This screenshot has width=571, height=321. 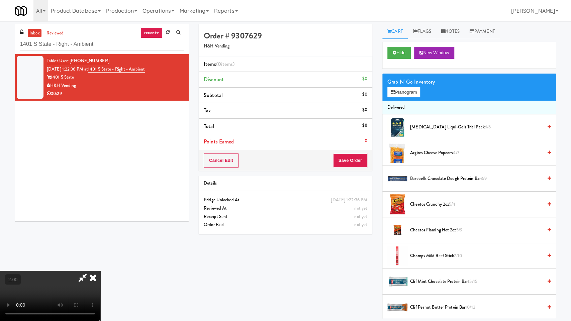 What do you see at coordinates (477, 230) in the screenshot?
I see `span: Cheetos Flaming Hot 2oz` at bounding box center [477, 230].